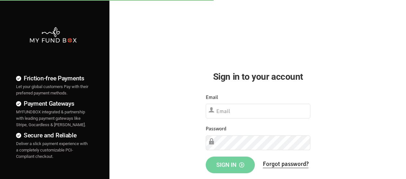 The image size is (406, 179). I want to click on label: Email, so click(212, 98).